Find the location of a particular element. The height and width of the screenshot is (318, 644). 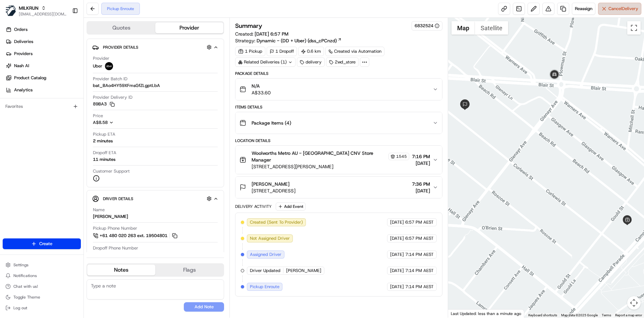

button: Show street map is located at coordinates (463, 28).